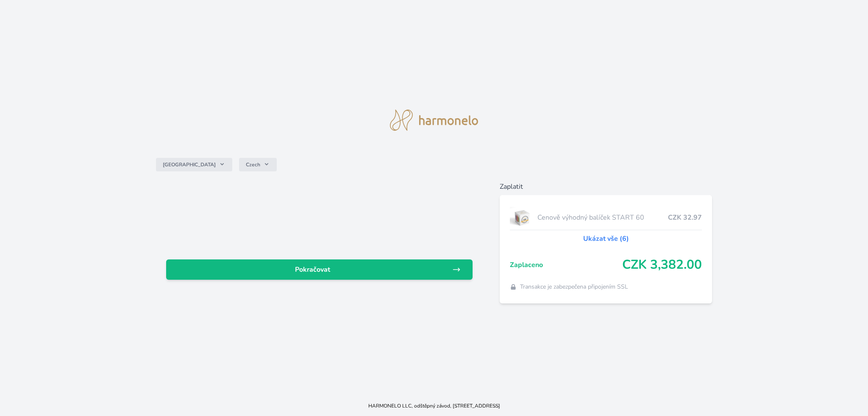  I want to click on a: Ukázat vše (6), so click(606, 239).